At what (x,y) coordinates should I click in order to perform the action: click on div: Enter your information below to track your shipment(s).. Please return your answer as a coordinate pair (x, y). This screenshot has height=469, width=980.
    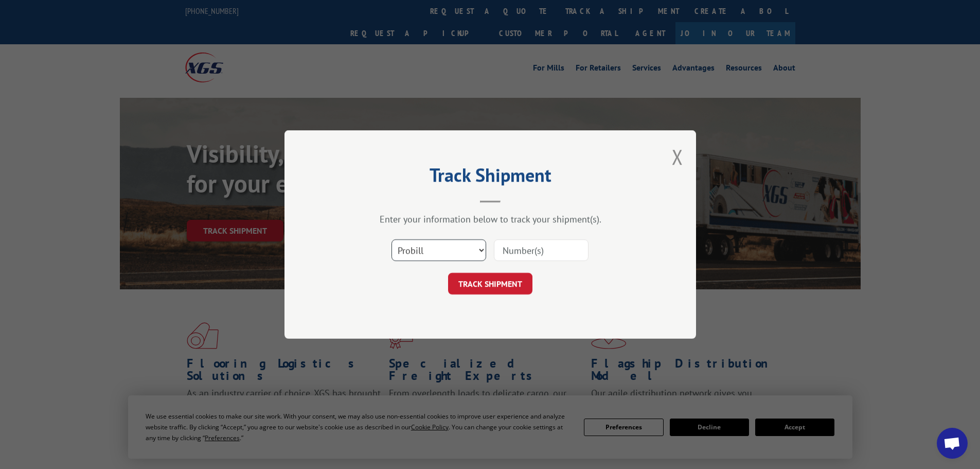
    Looking at the image, I should click on (491, 219).